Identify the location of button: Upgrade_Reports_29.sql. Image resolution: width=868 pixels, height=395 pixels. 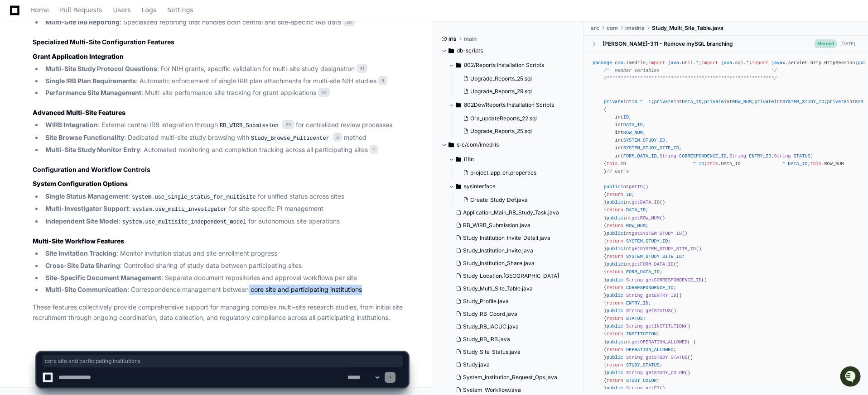
(515, 91).